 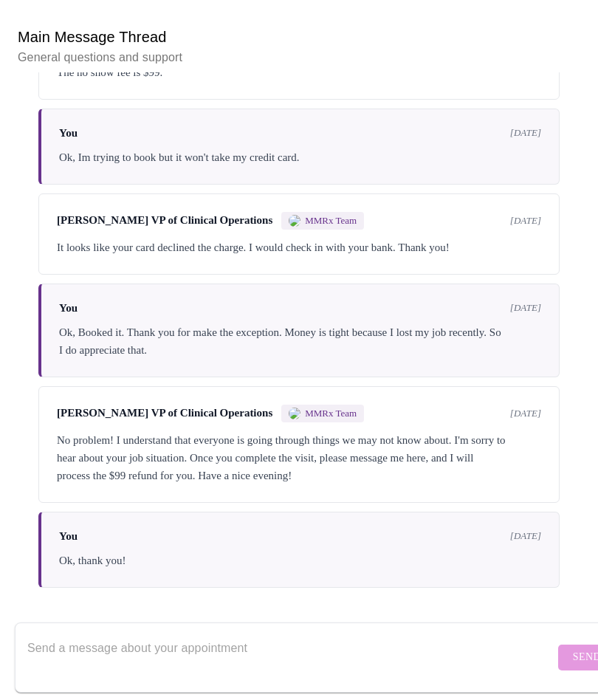 I want to click on div: It looks like your card declined the charge. I would check in with your bank. Thank you!, so click(x=299, y=247).